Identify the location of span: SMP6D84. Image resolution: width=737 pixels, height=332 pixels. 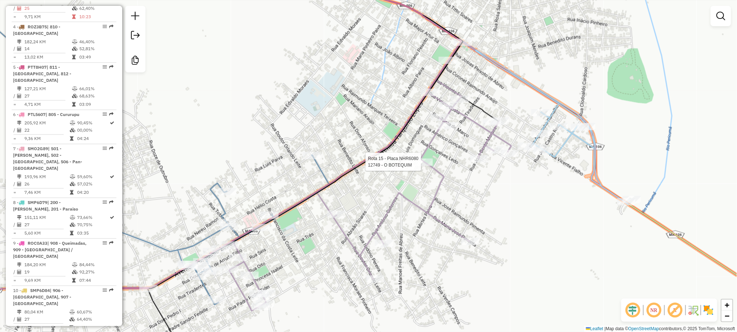
(40, 291).